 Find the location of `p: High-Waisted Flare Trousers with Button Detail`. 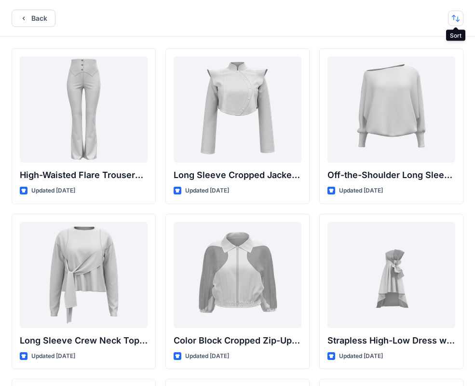

p: High-Waisted Flare Trousers with Button Detail is located at coordinates (83, 175).